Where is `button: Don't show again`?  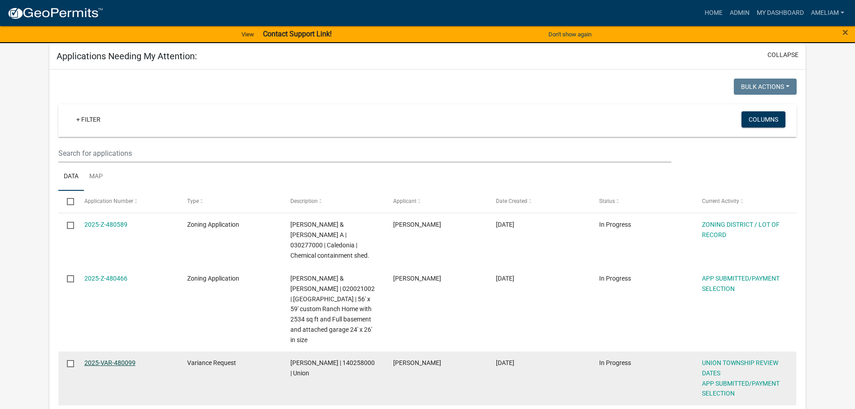 button: Don't show again is located at coordinates (570, 34).